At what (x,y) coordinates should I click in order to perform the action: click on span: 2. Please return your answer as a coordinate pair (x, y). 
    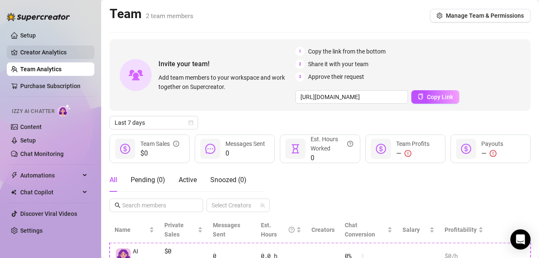
    Looking at the image, I should click on (300, 64).